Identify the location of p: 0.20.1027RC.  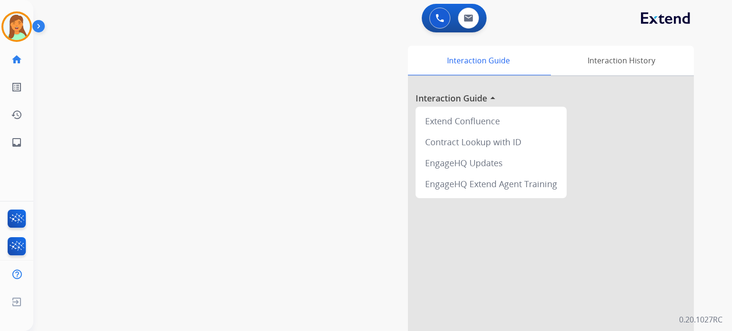
(700, 320).